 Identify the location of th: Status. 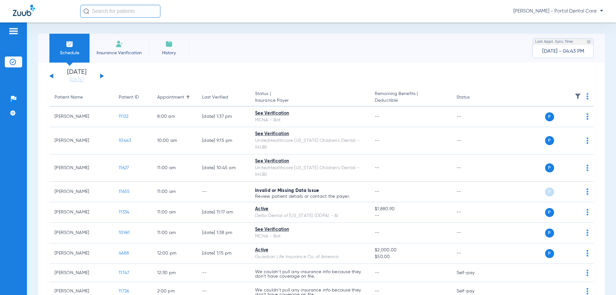
(473, 97).